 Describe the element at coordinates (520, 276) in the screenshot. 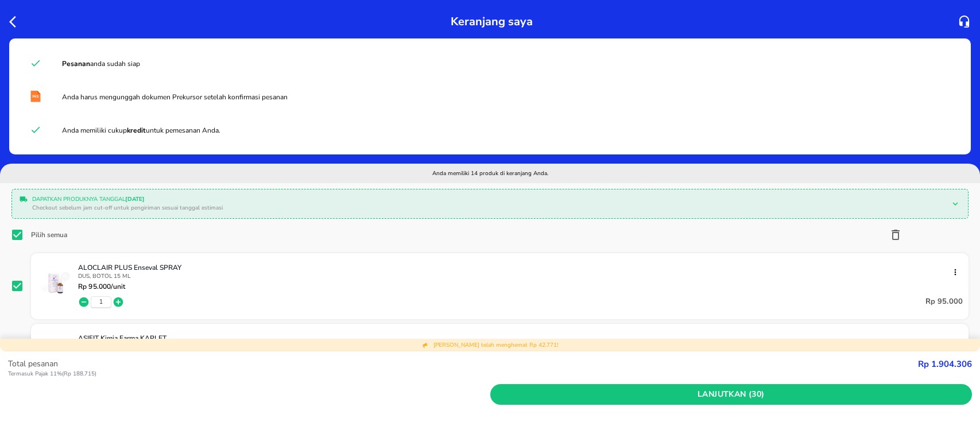

I see `p: DUS, BOTOL 15 ML` at that location.